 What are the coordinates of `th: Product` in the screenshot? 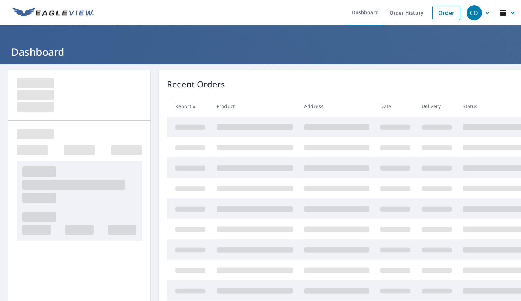 It's located at (255, 106).